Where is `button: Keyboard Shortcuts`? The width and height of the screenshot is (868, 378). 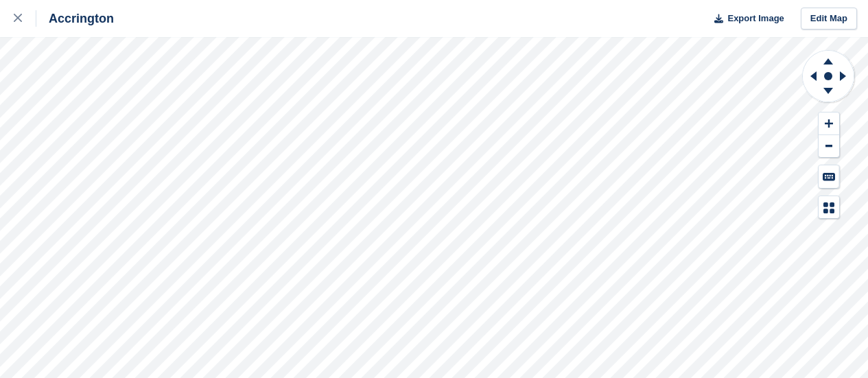
button: Keyboard Shortcuts is located at coordinates (829, 176).